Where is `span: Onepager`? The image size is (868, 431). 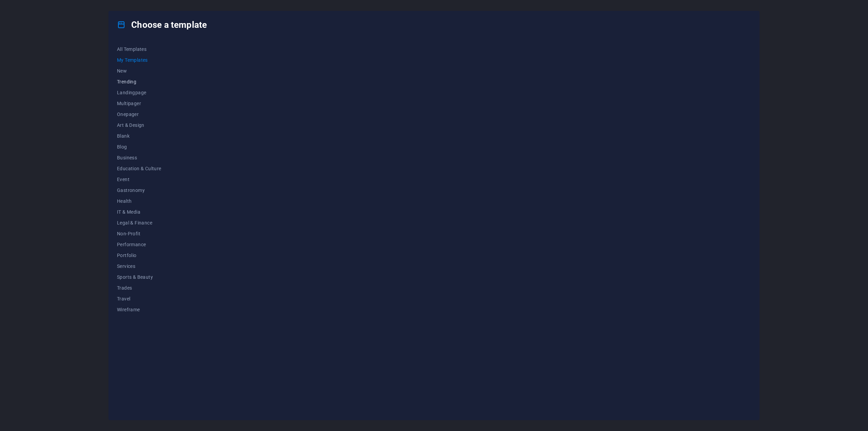
span: Onepager is located at coordinates (139, 114).